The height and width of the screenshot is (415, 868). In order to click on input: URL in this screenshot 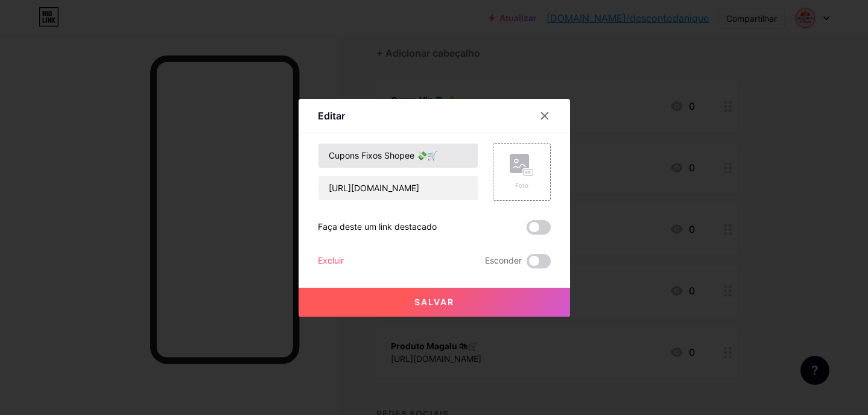, I will do `click(398, 188)`.